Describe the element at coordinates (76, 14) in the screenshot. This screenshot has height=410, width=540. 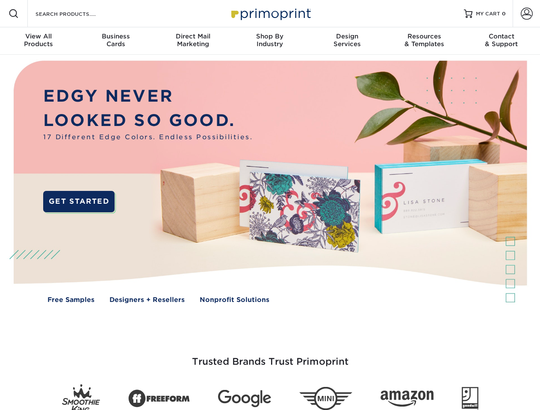
I see `input: SEARCH PRODUCTS.....` at that location.